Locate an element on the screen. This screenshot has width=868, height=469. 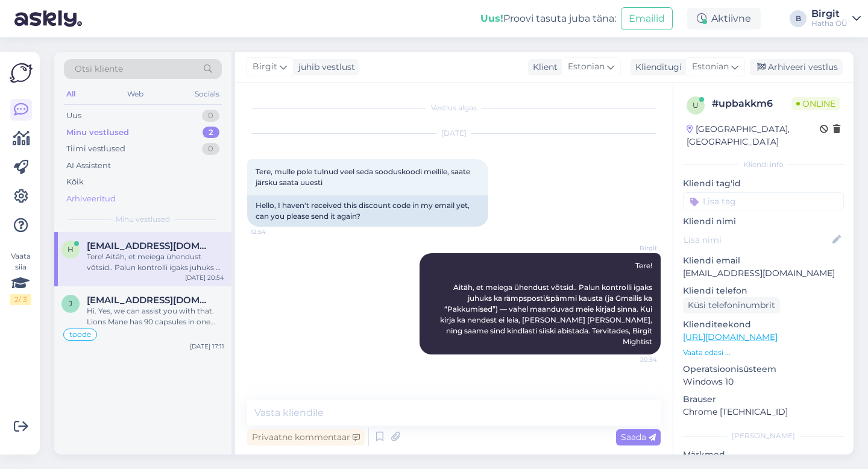
div: Birgit is located at coordinates (829, 14).